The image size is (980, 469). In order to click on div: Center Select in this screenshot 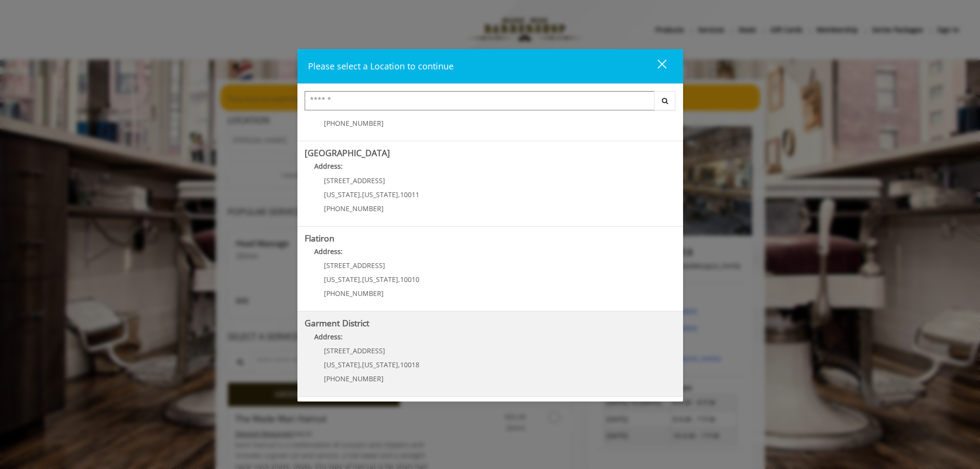, I will do `click(490, 103)`.